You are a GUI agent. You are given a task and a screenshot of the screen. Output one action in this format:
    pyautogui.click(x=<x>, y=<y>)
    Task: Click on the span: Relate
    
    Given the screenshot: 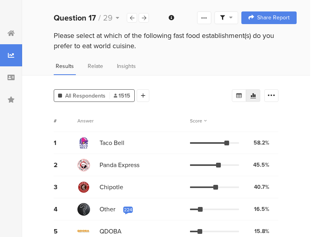 What is the action you would take?
    pyautogui.click(x=95, y=66)
    